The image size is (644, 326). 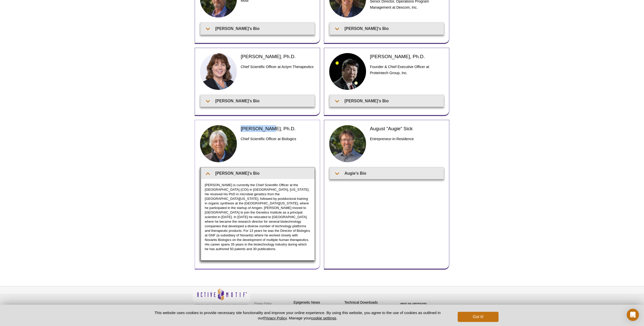 What do you see at coordinates (222, 297) in the screenshot?
I see `img: Active Motif,` at bounding box center [222, 297].